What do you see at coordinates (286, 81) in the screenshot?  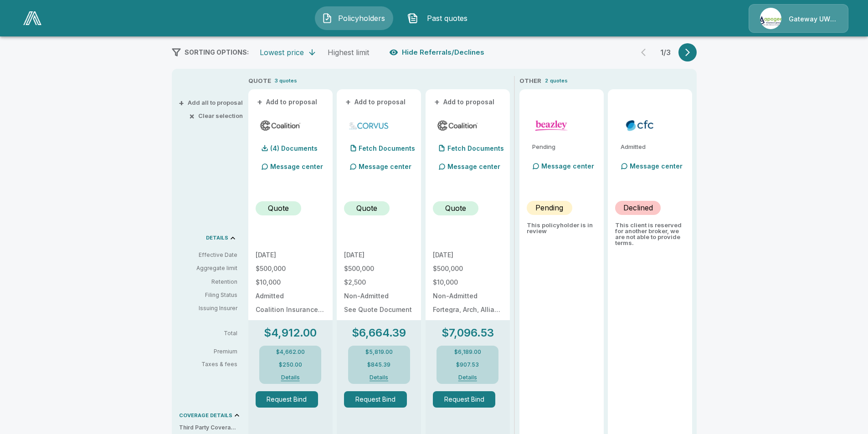 I see `p: 3 quotes` at bounding box center [286, 81].